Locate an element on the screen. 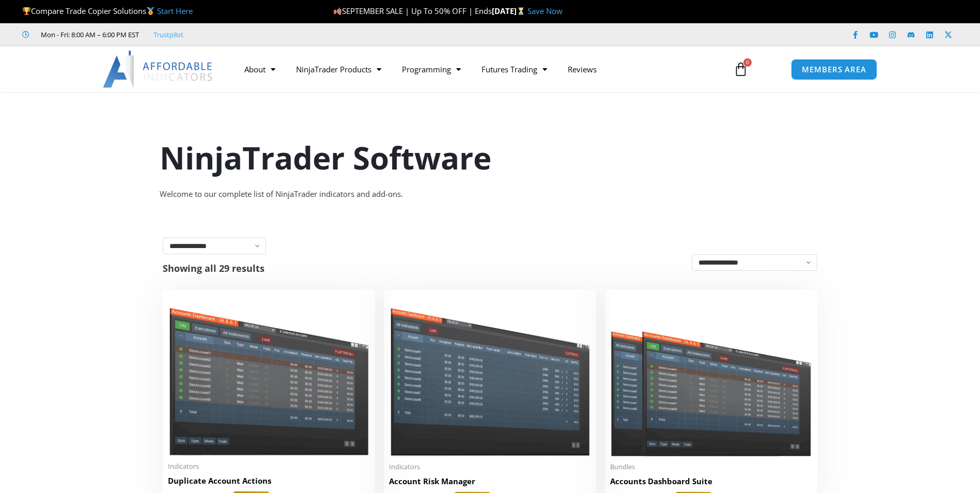 The height and width of the screenshot is (493, 980). img: Duplicate Account Actions is located at coordinates (269, 376).